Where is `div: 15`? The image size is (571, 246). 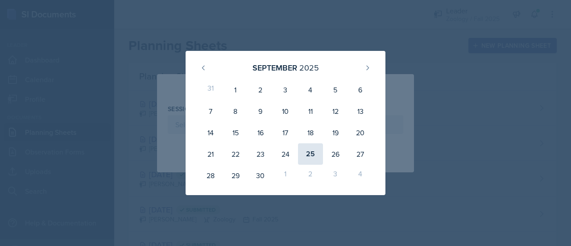 div: 15 is located at coordinates (235, 132).